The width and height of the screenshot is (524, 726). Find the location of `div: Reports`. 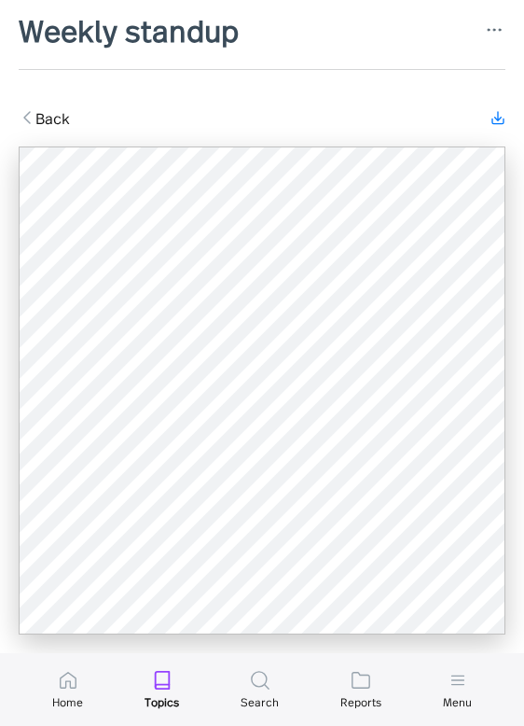

div: Reports is located at coordinates (361, 702).